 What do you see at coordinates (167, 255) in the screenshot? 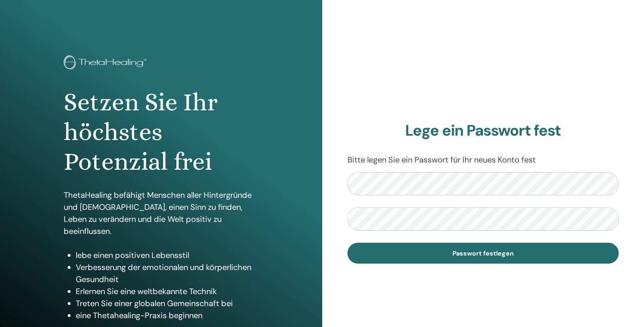
I see `li: lebe einen positiven Lebensstil` at bounding box center [167, 255].